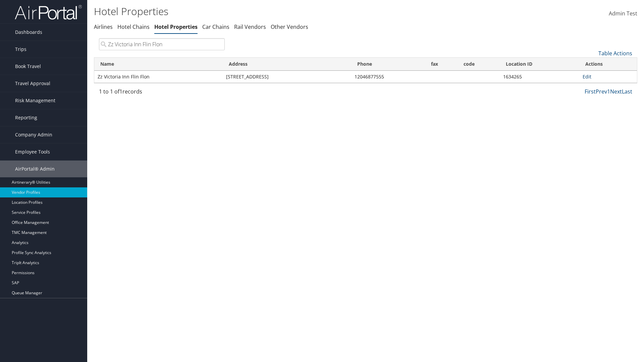  I want to click on a: Last, so click(626, 91).